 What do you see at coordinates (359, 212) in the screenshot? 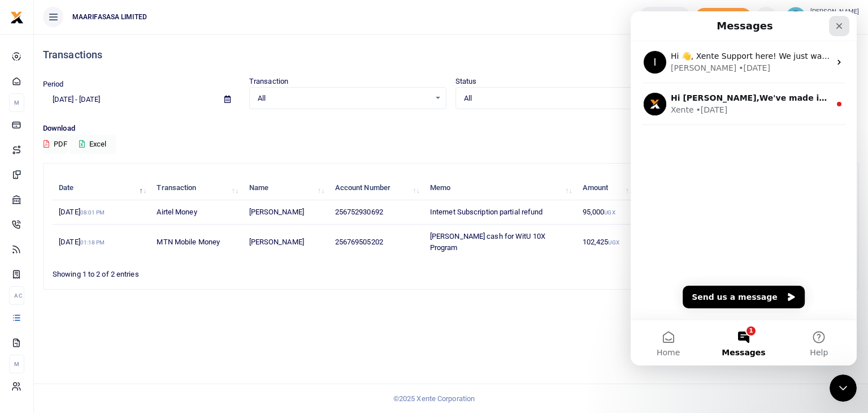
I see `span: 256752930692` at bounding box center [359, 212].